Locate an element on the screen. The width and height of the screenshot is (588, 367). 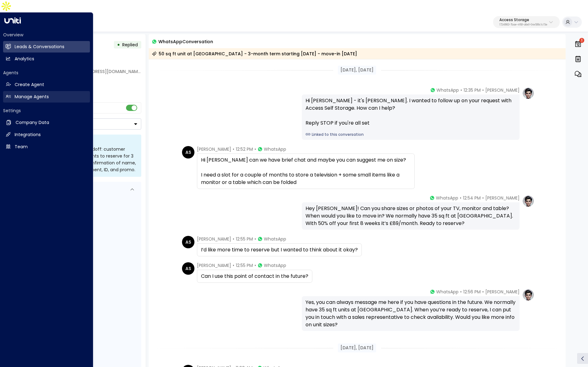
span: 12:54 PM is located at coordinates (471, 198).